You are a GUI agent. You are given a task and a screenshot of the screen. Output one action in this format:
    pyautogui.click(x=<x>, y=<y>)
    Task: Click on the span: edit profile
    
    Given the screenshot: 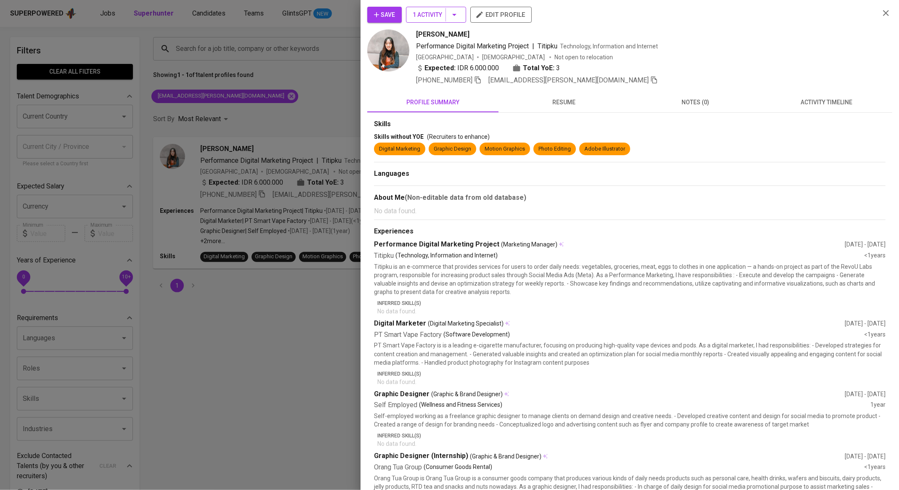 What is the action you would take?
    pyautogui.click(x=501, y=15)
    